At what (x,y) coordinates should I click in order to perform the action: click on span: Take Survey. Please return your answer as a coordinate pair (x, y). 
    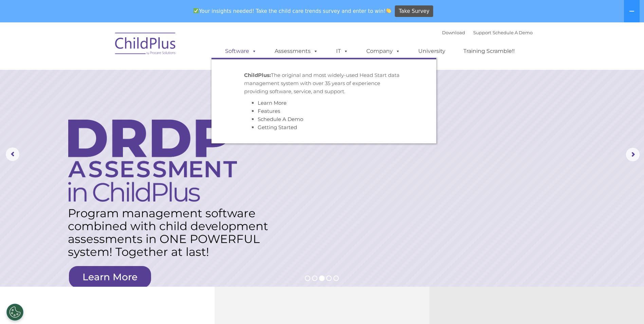
    Looking at the image, I should click on (414, 11).